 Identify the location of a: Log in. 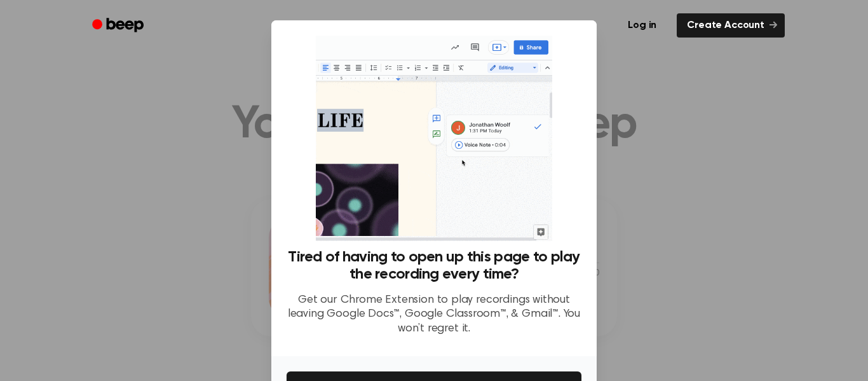
(642, 25).